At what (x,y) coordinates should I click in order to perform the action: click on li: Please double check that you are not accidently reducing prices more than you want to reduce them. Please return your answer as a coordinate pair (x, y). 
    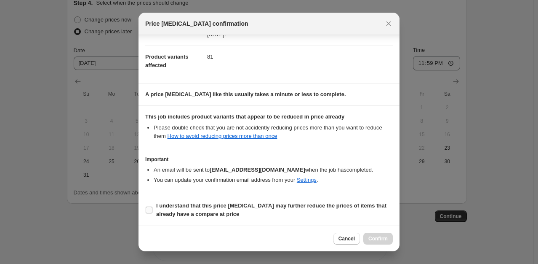
    Looking at the image, I should click on (273, 132).